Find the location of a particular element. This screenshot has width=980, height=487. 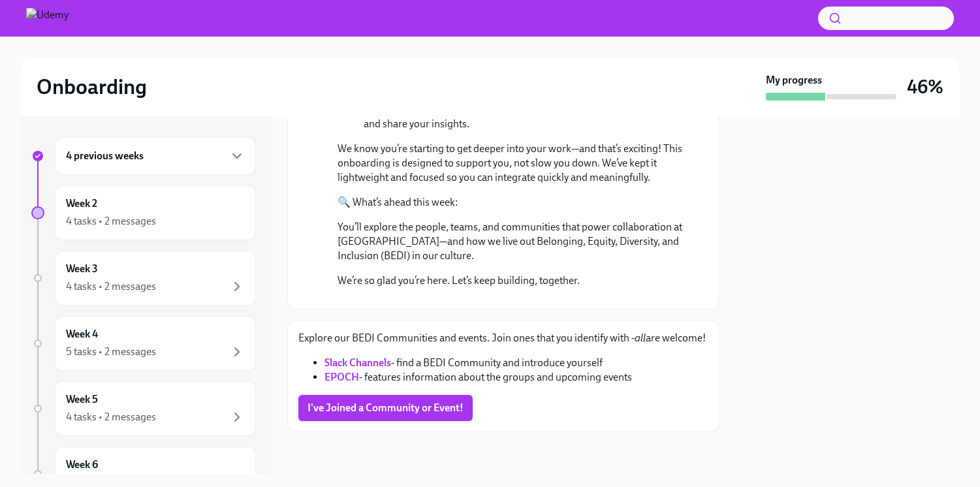

p: We know you’re starting to get deeper into your work—and that’s exciting! This onboarding is desi... is located at coordinates (512, 163).